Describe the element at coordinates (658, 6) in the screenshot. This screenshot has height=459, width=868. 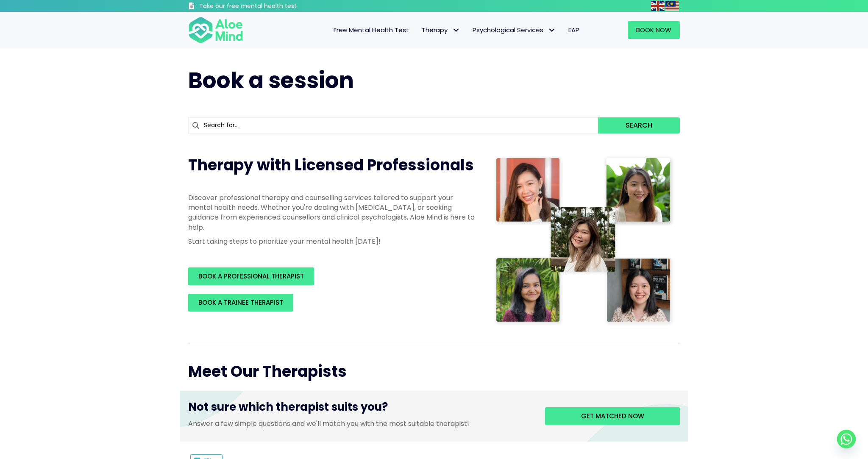
I see `a: English` at that location.